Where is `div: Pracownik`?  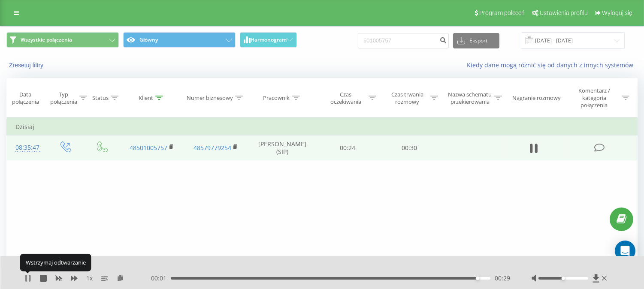 div: Pracownik is located at coordinates (276, 98).